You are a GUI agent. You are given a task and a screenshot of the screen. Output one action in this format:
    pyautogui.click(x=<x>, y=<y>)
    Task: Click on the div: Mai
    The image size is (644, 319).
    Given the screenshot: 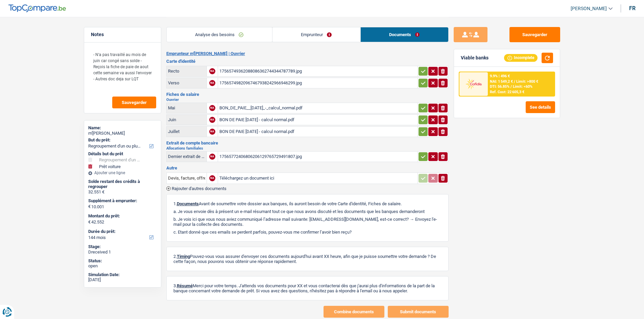 What is the action you would take?
    pyautogui.click(x=187, y=108)
    